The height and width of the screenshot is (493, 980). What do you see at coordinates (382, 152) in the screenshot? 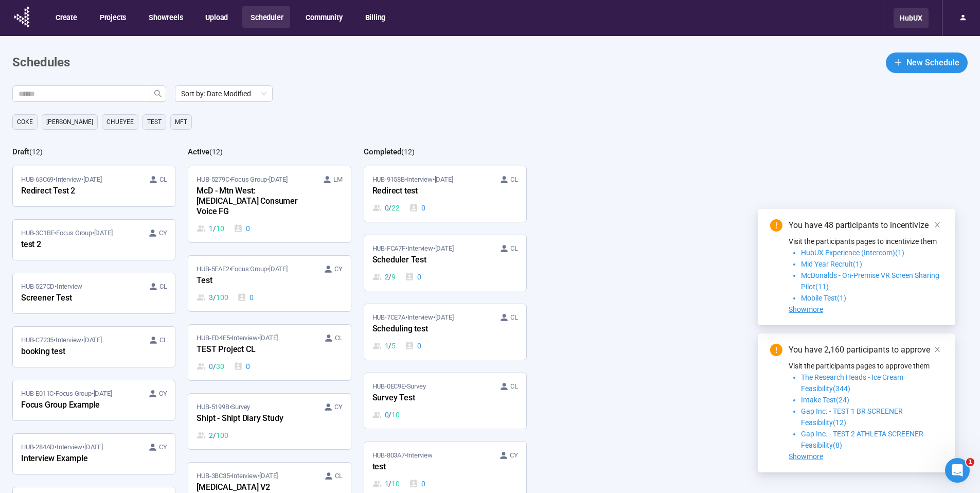
I see `h2: Completed` at bounding box center [382, 152].